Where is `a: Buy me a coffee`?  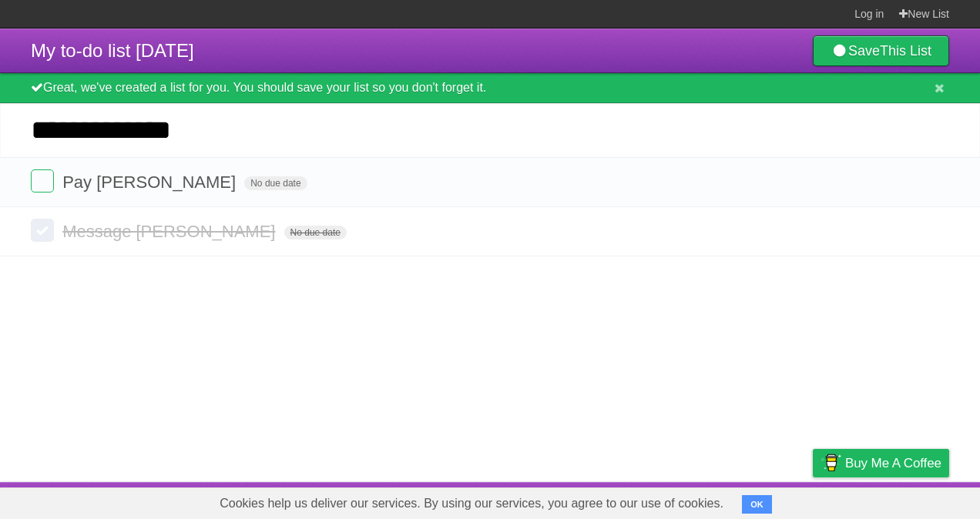
a: Buy me a coffee is located at coordinates (880, 463).